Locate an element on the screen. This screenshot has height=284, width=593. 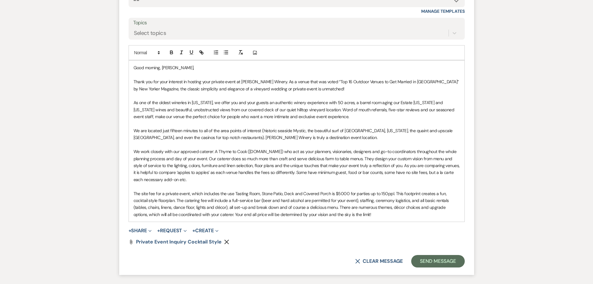
label: Topics is located at coordinates (297, 23).